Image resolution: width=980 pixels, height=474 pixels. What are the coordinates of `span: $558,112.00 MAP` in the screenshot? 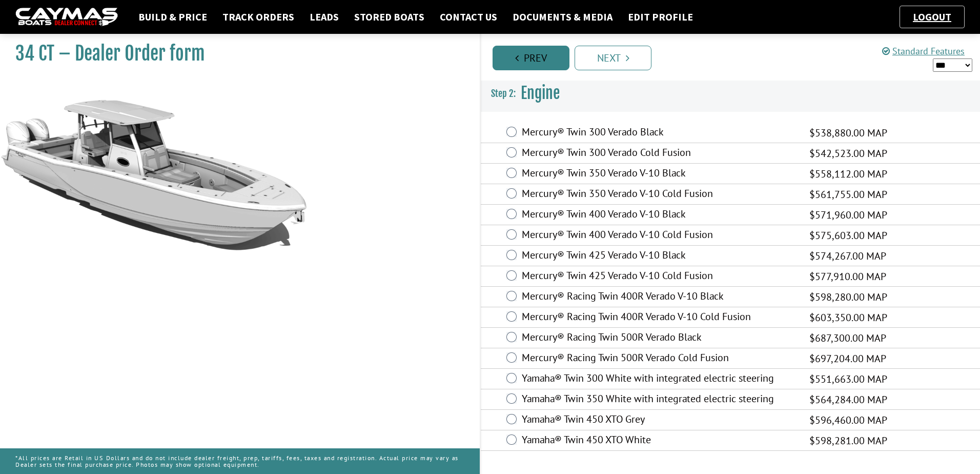 It's located at (848, 174).